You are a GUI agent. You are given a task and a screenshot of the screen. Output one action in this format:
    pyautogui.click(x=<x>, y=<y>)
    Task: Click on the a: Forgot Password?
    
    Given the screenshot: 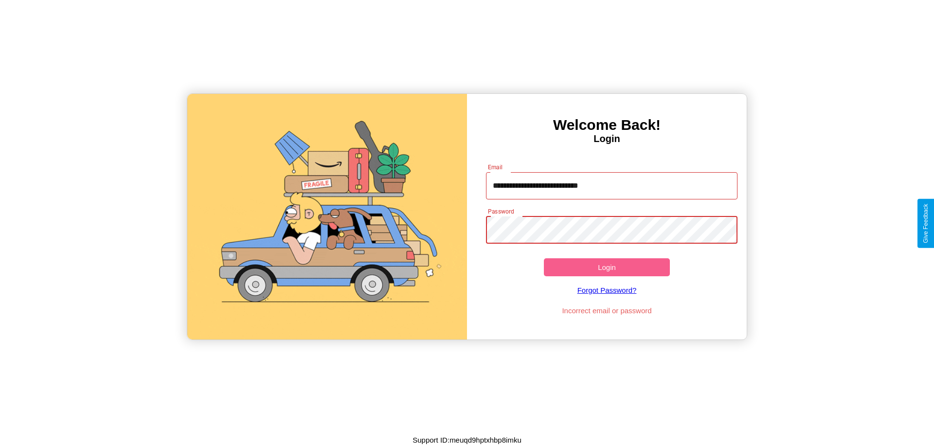 What is the action you would take?
    pyautogui.click(x=607, y=290)
    